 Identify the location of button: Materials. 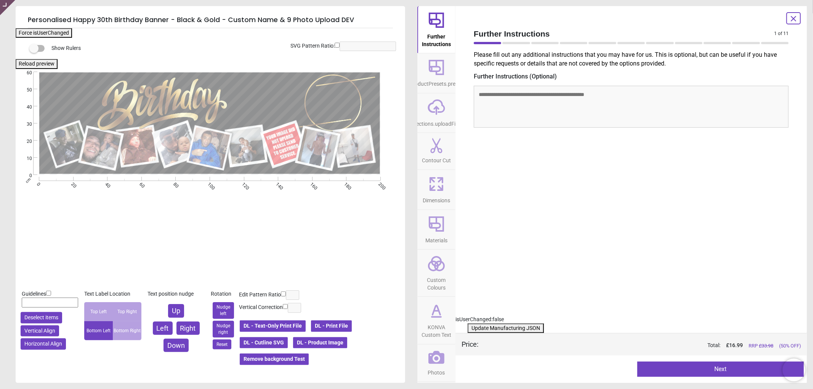
(437, 230).